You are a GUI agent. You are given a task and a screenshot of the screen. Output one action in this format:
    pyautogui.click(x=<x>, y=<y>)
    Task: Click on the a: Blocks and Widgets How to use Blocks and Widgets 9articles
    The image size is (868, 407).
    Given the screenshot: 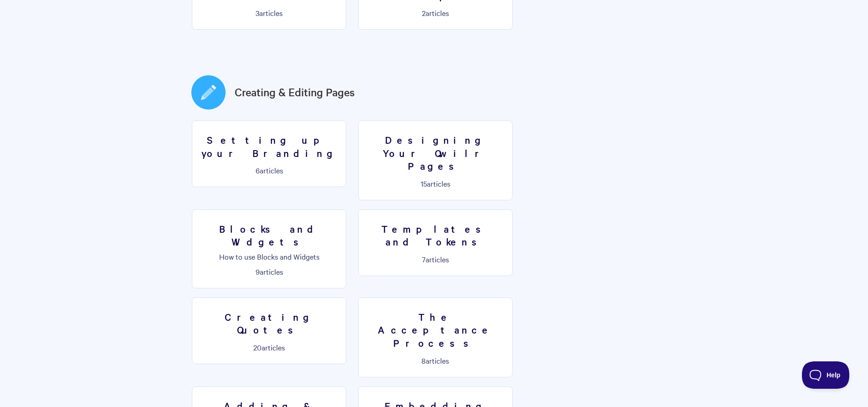 What is the action you would take?
    pyautogui.click(x=269, y=248)
    